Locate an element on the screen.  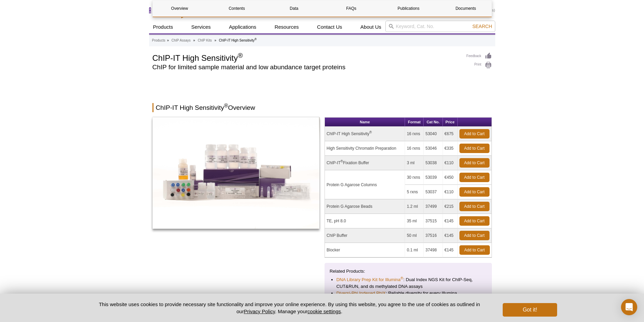
td: ChIP-IT Fixation Buffer is located at coordinates (365, 163).